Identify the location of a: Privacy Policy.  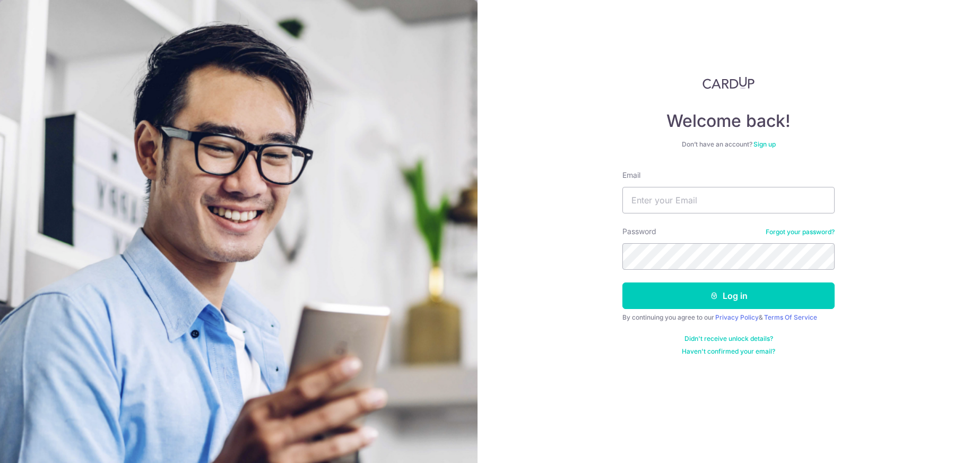
(738, 317).